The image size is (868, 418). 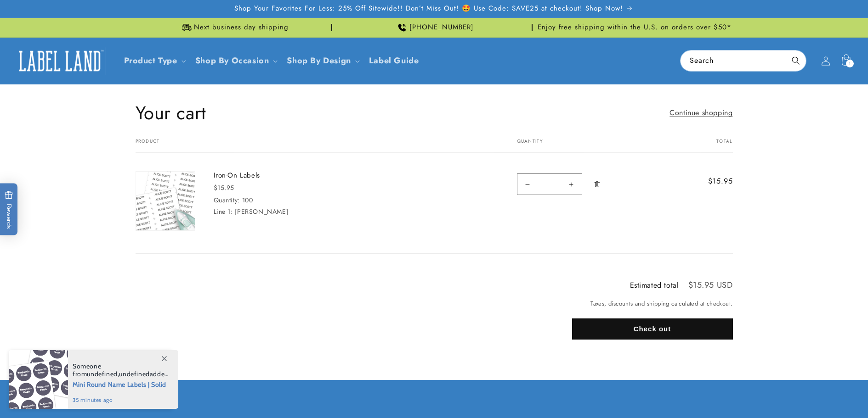 What do you see at coordinates (699, 145) in the screenshot?
I see `th: Total` at bounding box center [699, 145].